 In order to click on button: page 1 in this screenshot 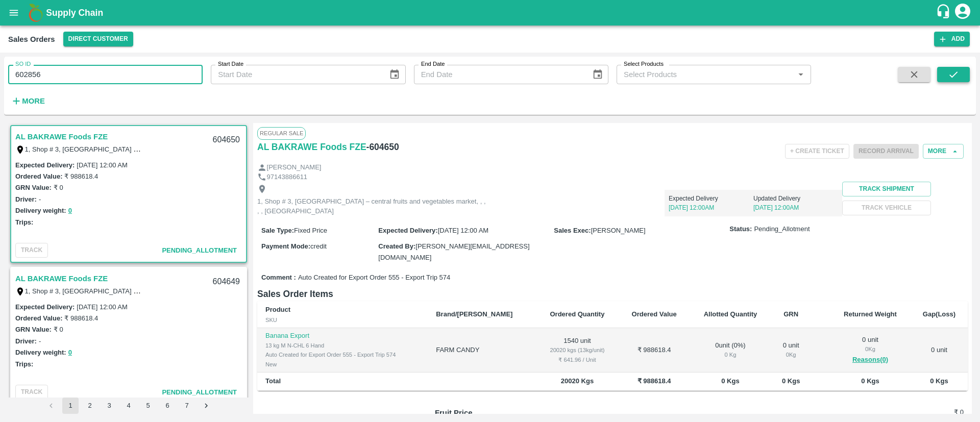, I will do `click(70, 406)`.